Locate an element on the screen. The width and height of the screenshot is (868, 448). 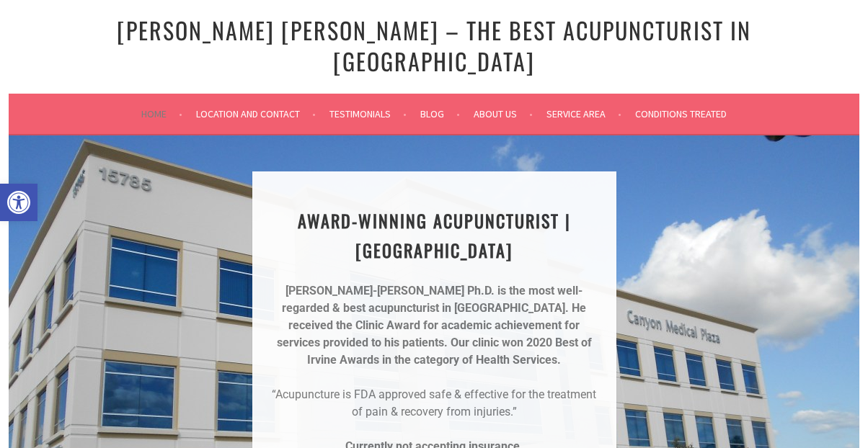
a: Conditions Treated is located at coordinates (680, 114).